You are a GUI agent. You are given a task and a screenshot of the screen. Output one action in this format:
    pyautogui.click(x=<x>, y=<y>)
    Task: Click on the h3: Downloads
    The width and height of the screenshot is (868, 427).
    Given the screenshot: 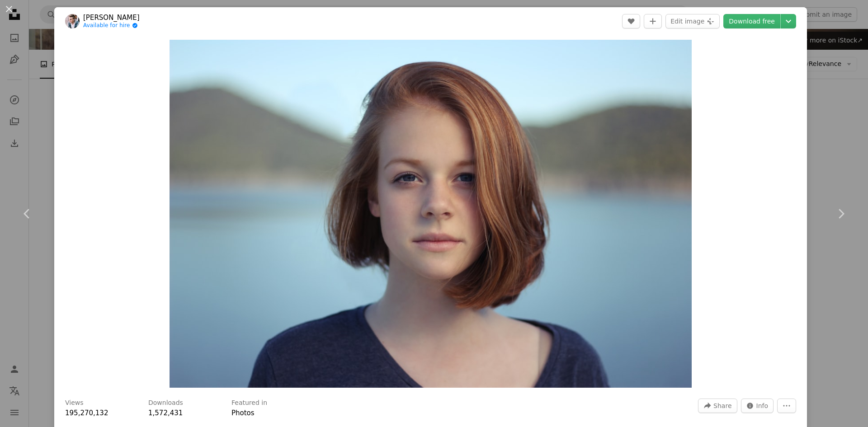 What is the action you would take?
    pyautogui.click(x=165, y=403)
    